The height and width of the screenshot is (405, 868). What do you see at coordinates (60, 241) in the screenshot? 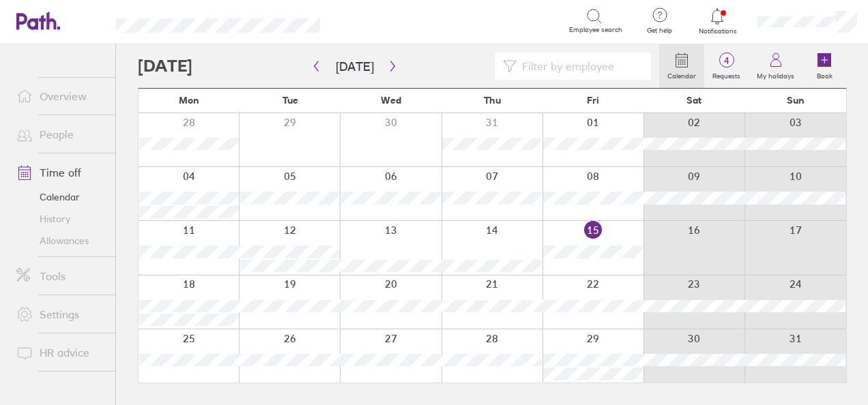
I see `a: Allowances` at bounding box center [60, 241].